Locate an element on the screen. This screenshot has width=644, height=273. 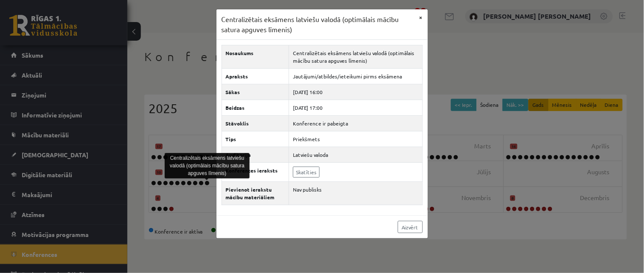
td: Centralizētais eksāmens latviešu valodā (optimālais mācību satura apguves līmenis) is located at coordinates (355, 57).